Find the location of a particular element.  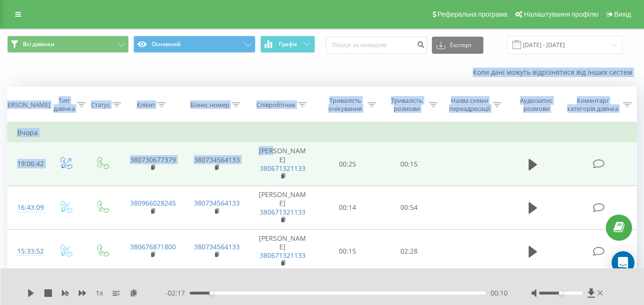

div: Тривалість очікування is located at coordinates (345, 105).